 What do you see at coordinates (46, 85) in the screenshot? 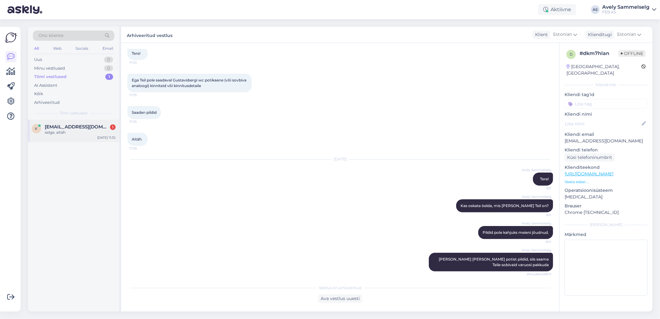
I see `div: AI Assistent` at bounding box center [46, 85].